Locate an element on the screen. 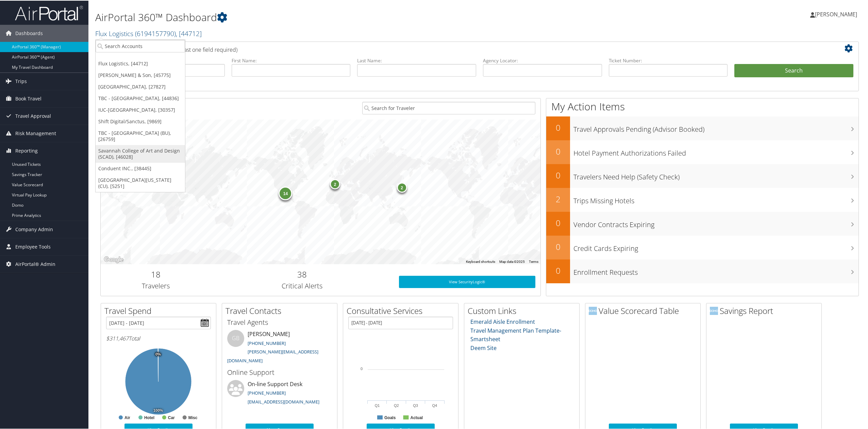 The image size is (868, 429). a: 0Vendor Contracts Expiring is located at coordinates (703, 223).